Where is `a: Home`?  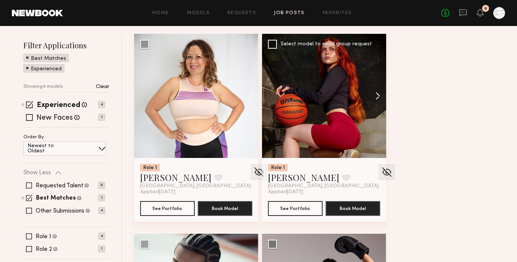 a: Home is located at coordinates (161, 13).